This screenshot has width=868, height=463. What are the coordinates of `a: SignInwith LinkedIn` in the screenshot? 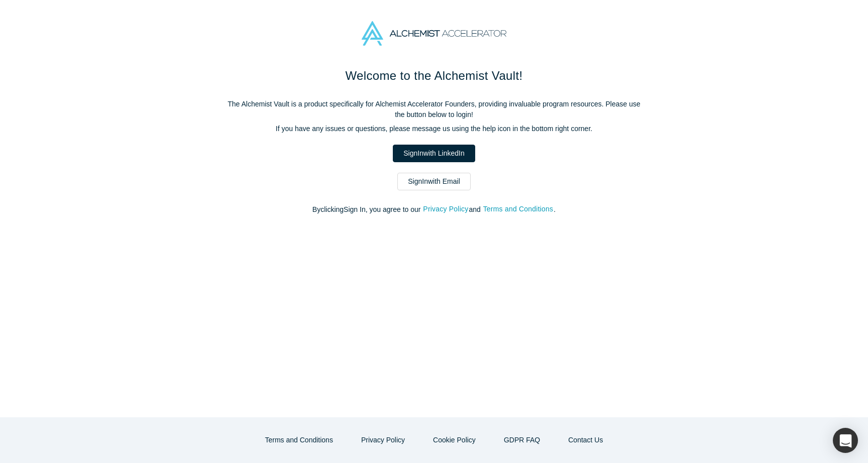 It's located at (433, 153).